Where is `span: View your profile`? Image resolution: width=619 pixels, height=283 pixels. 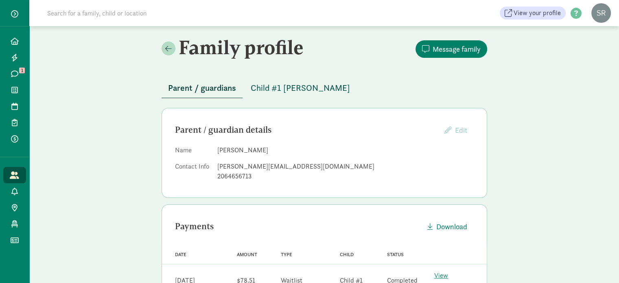 span: View your profile is located at coordinates (537, 13).